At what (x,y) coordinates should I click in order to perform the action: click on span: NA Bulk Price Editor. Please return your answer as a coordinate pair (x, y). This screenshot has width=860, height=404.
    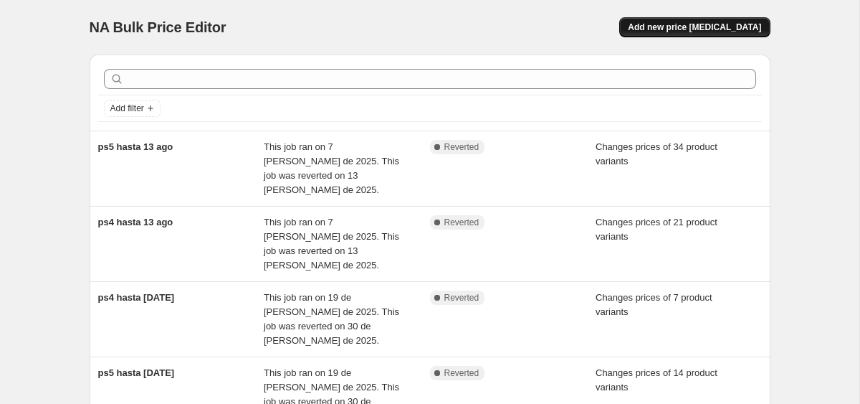
    Looking at the image, I should click on (158, 27).